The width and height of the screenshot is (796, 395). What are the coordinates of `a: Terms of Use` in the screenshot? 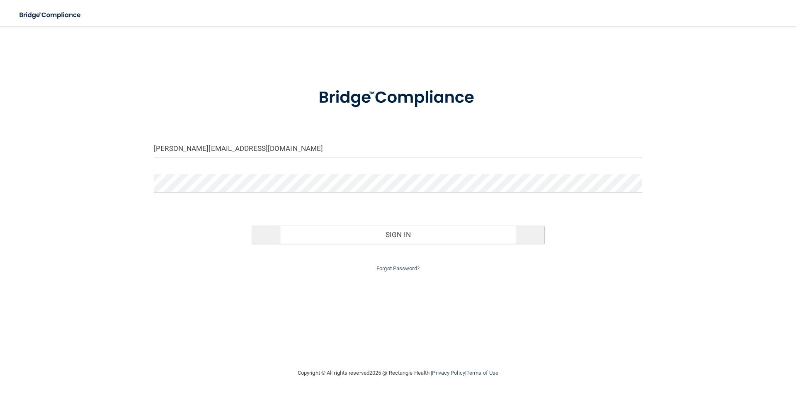 It's located at (482, 373).